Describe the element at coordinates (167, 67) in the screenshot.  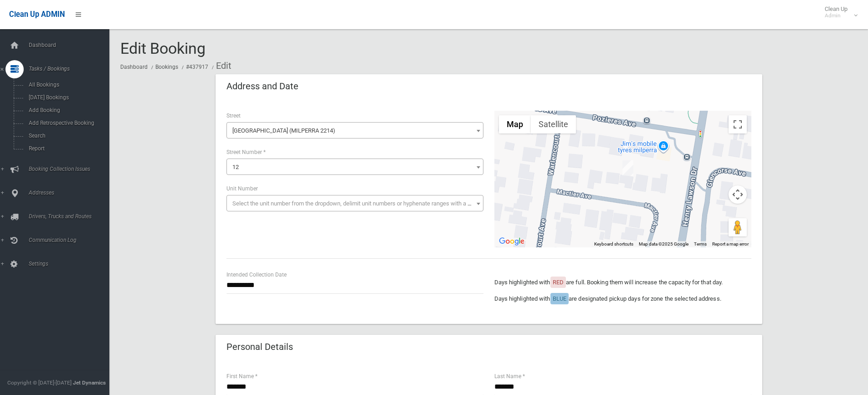
I see `a: Bookings` at that location.